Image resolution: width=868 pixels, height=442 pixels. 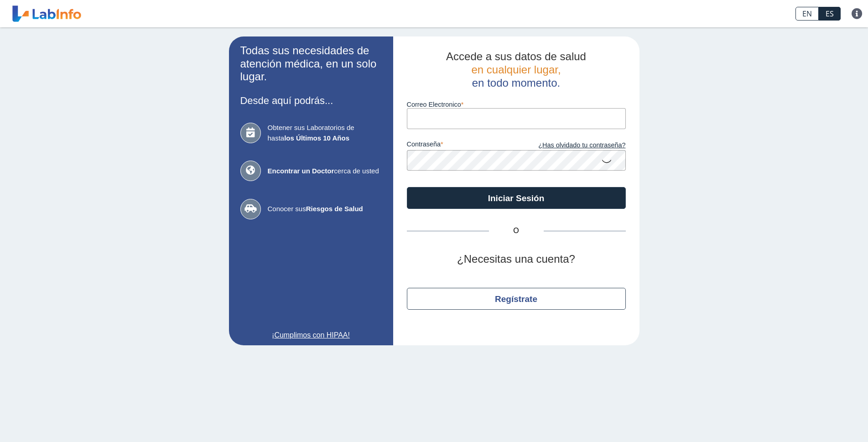 What do you see at coordinates (324, 171) in the screenshot?
I see `span: cerca de usted` at bounding box center [324, 171].